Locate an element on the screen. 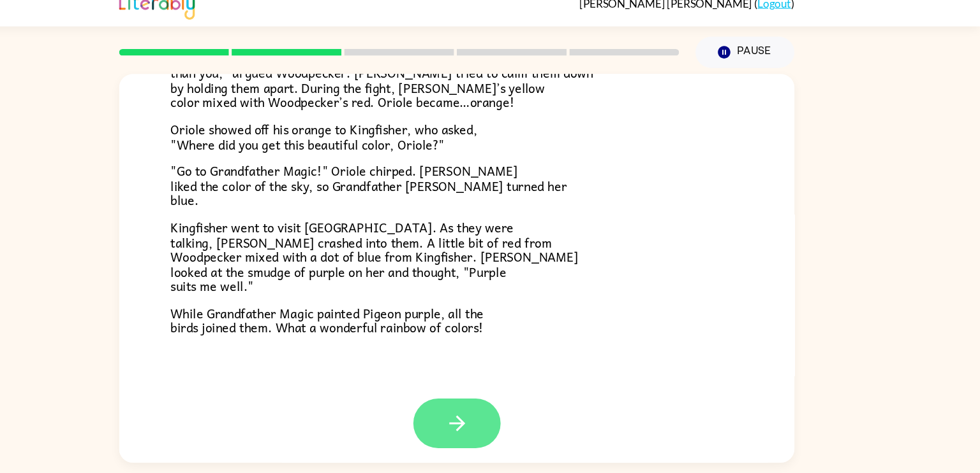 This screenshot has width=980, height=473. a: Logout is located at coordinates (786, 17).